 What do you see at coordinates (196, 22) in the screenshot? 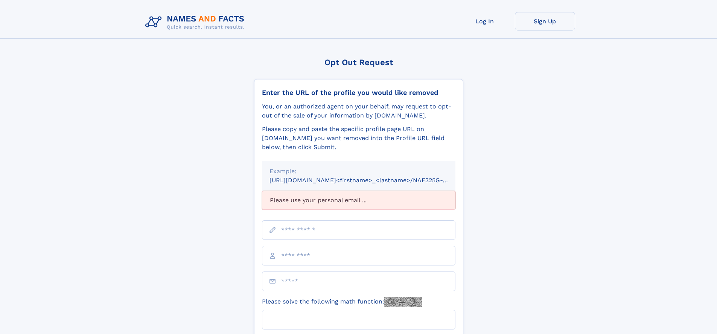
I see `img: Logo Names and Facts` at bounding box center [196, 22].